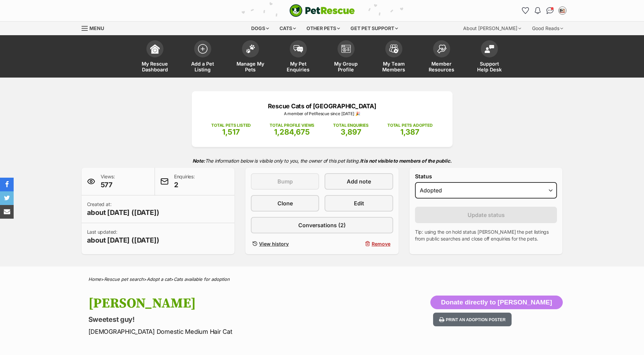  Describe the element at coordinates (273, 243) in the screenshot. I see `span: View history` at that location.